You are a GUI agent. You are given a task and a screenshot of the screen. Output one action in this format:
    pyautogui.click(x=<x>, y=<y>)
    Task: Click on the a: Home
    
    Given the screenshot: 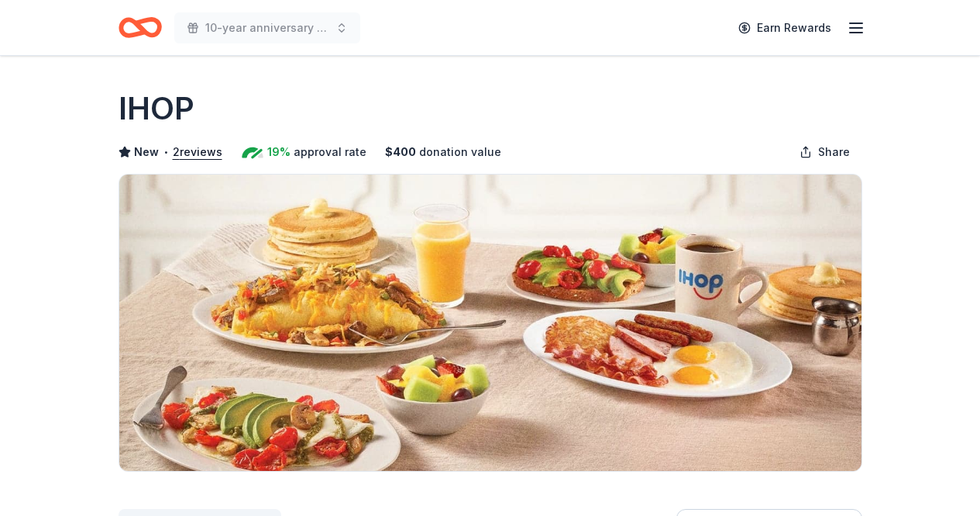 What is the action you would take?
    pyautogui.click(x=140, y=27)
    